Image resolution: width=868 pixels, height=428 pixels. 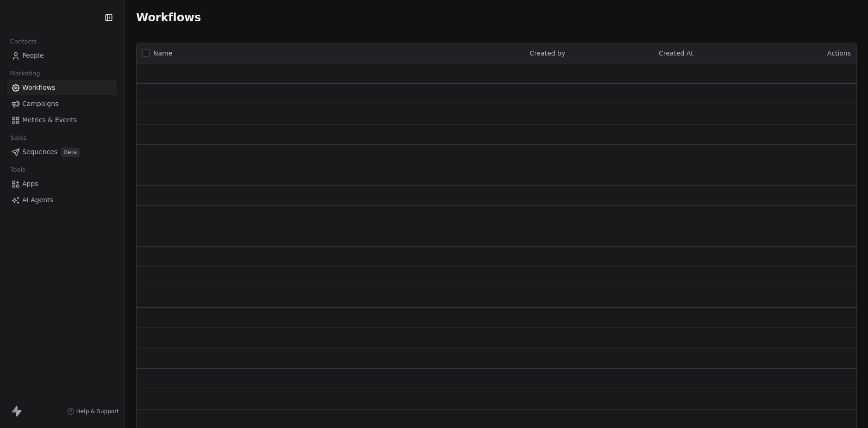 What do you see at coordinates (62, 104) in the screenshot?
I see `a: Campaigns` at bounding box center [62, 104].